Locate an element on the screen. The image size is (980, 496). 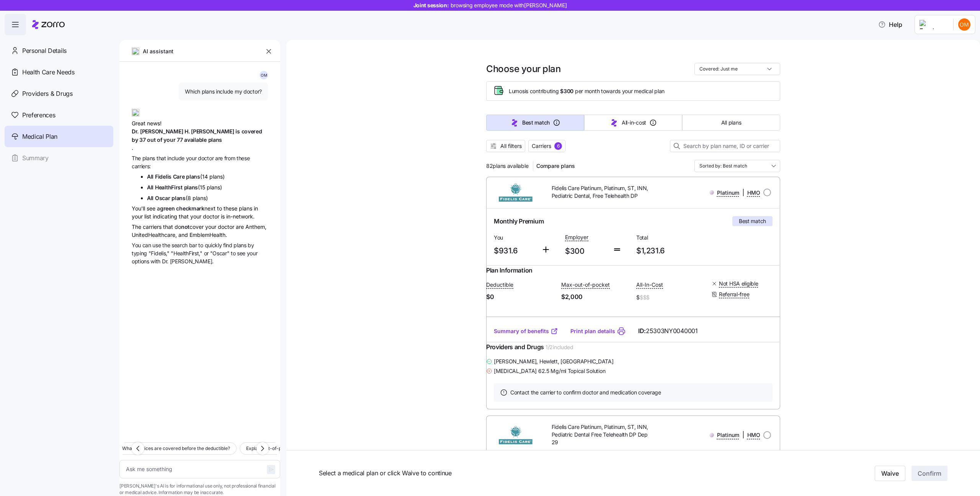
span: find is located at coordinates (229, 245).